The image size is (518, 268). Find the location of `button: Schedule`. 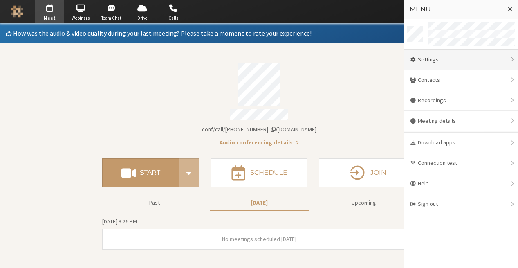

button: Schedule is located at coordinates (259, 173).